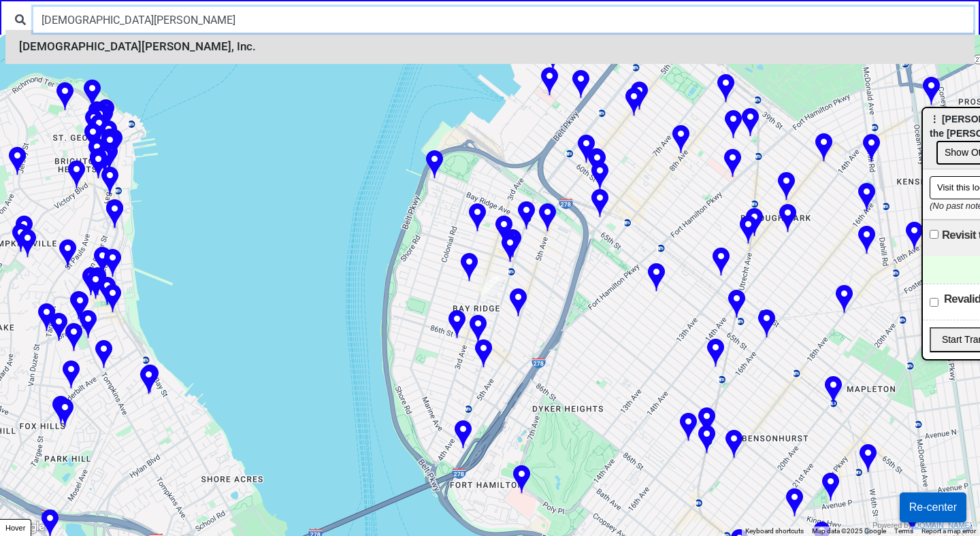  I want to click on span: Map data ©2025 Google, so click(849, 531).